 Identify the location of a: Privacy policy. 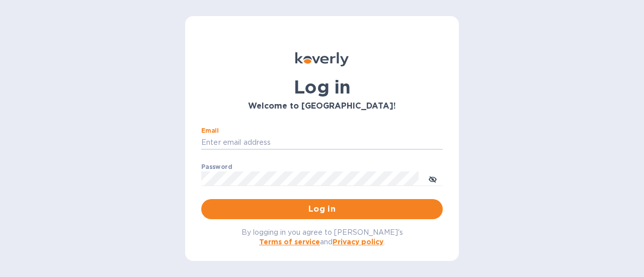
(358, 242).